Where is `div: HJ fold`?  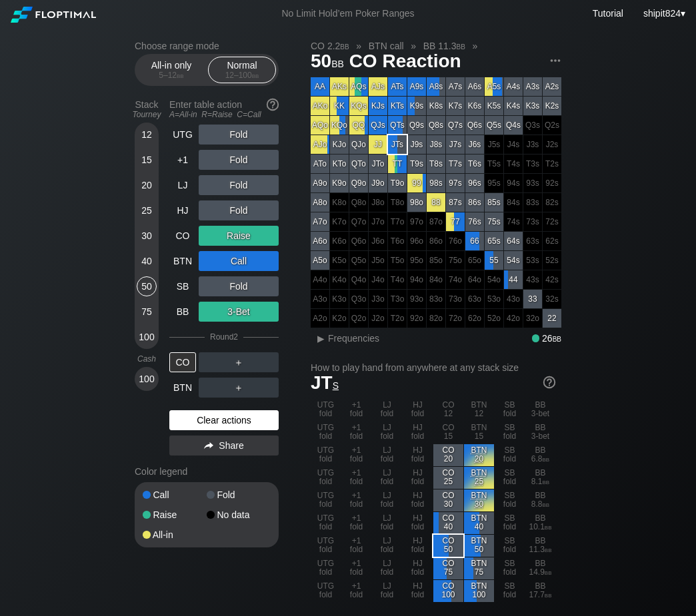
div: HJ fold is located at coordinates (417, 432).